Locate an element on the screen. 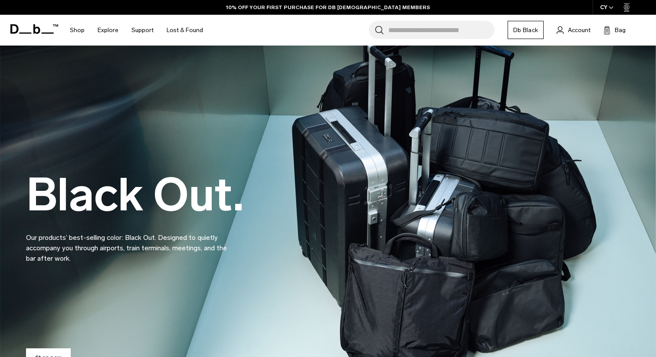 This screenshot has width=656, height=357. span: Account is located at coordinates (579, 30).